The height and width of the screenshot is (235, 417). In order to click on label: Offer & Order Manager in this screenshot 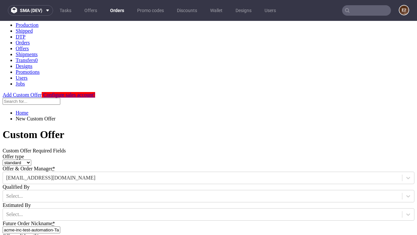, I will do `click(29, 147)`.